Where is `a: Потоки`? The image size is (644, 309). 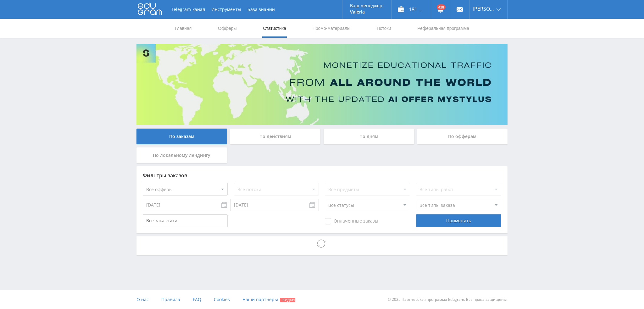 a: Потоки is located at coordinates (384, 28).